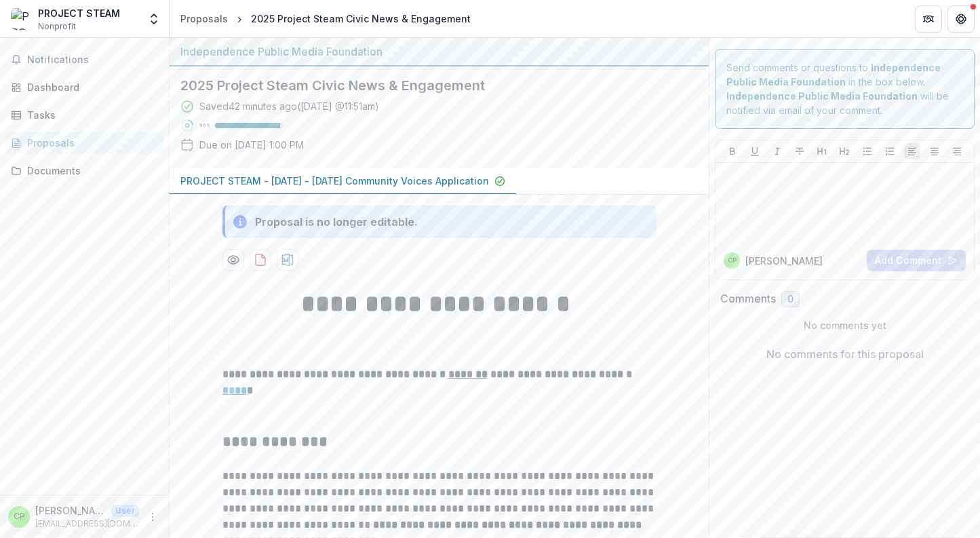  I want to click on button: Open entity switcher, so click(154, 19).